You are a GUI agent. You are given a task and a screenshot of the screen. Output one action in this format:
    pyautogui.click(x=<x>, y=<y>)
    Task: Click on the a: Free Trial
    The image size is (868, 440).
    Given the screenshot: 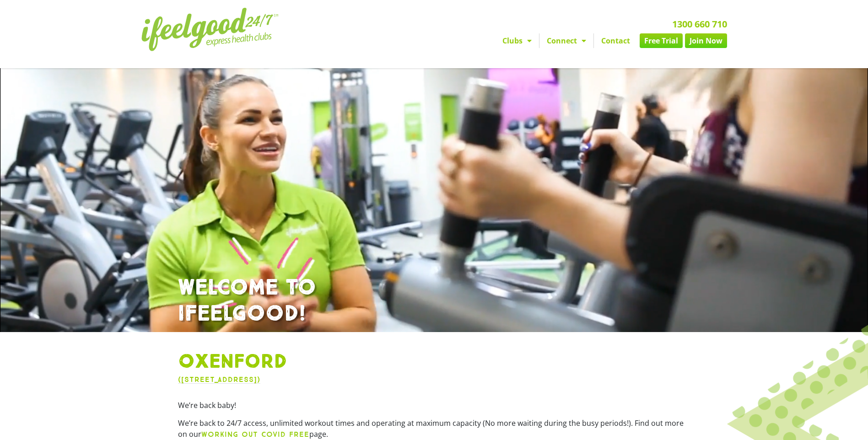 What is the action you would take?
    pyautogui.click(x=661, y=41)
    